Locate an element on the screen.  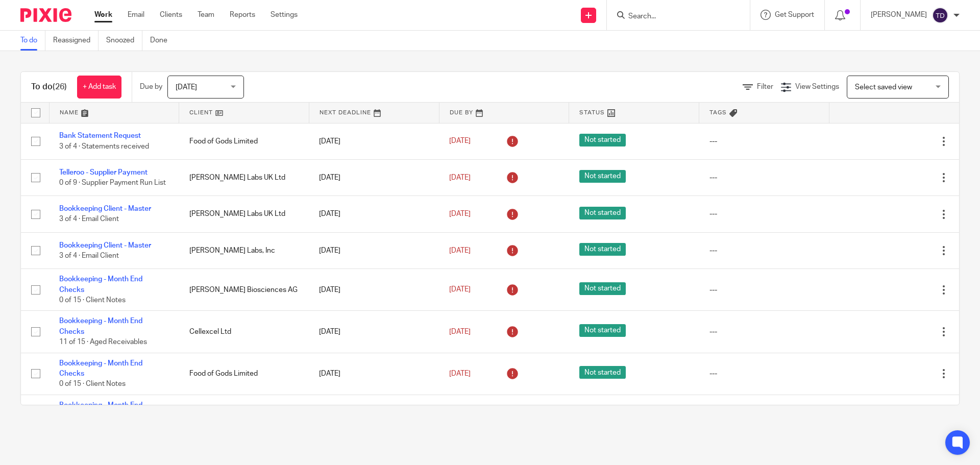
a: Settings is located at coordinates (284, 15).